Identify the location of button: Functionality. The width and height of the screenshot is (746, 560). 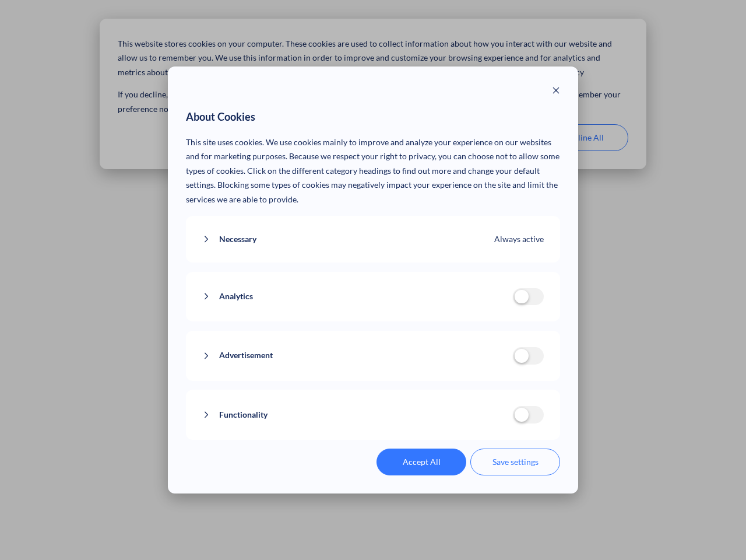
(357, 414).